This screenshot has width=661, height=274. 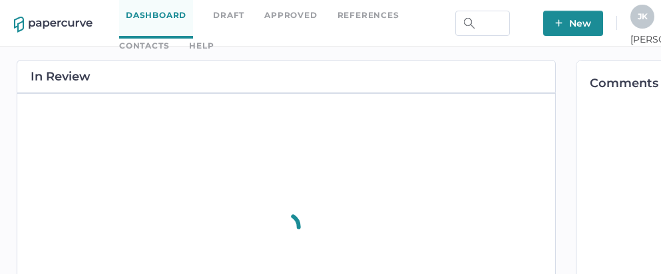 I want to click on img: plus-white.e19ec114.svg, so click(x=558, y=23).